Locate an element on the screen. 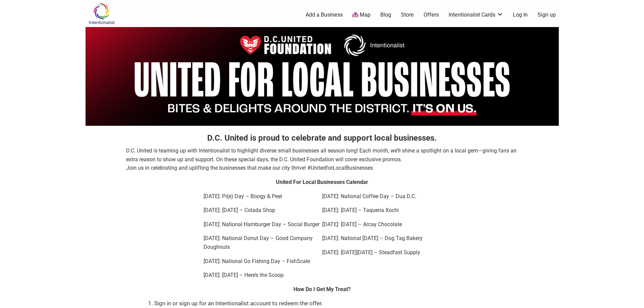 The width and height of the screenshot is (644, 308). p: D.C. United is teaming up with Intentionalist to highlight diverse small businesses all season lo... is located at coordinates (322, 159).